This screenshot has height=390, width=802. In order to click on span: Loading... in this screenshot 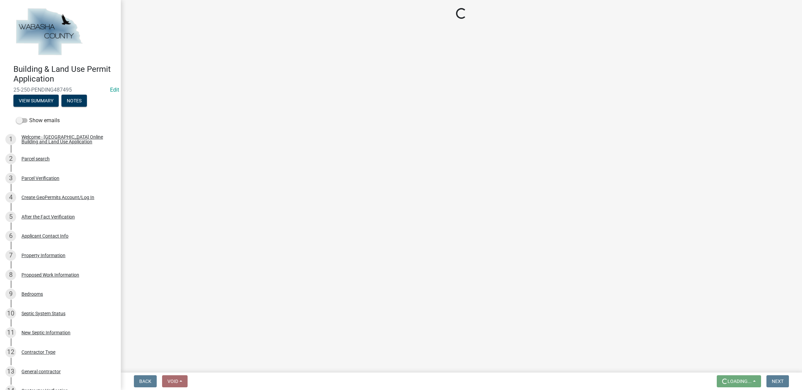, I will do `click(740, 381)`.